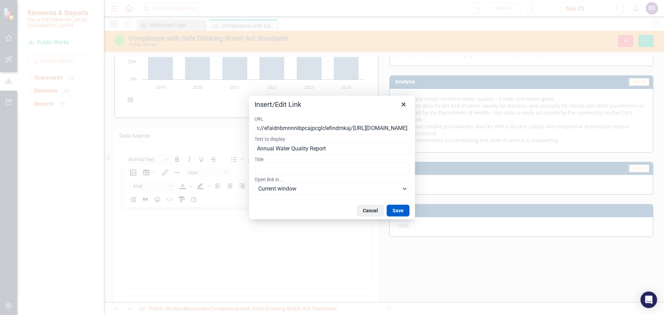 The width and height of the screenshot is (664, 315). Describe the element at coordinates (404, 104) in the screenshot. I see `button: Close` at that location.